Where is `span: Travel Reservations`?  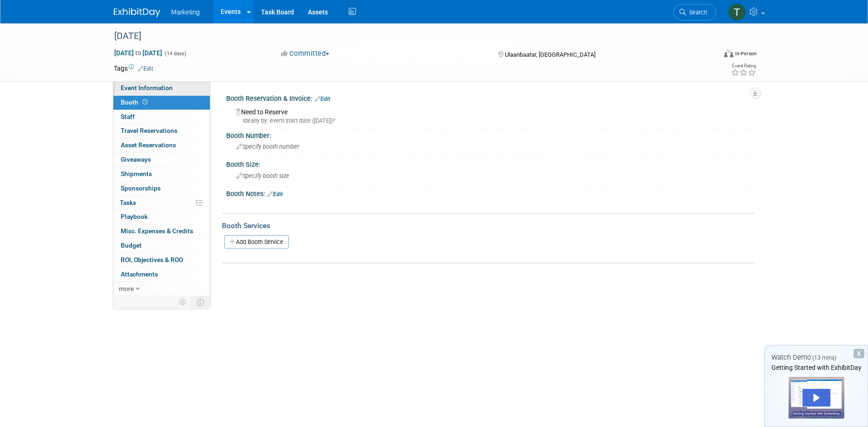
span: Travel Reservations is located at coordinates (149, 130).